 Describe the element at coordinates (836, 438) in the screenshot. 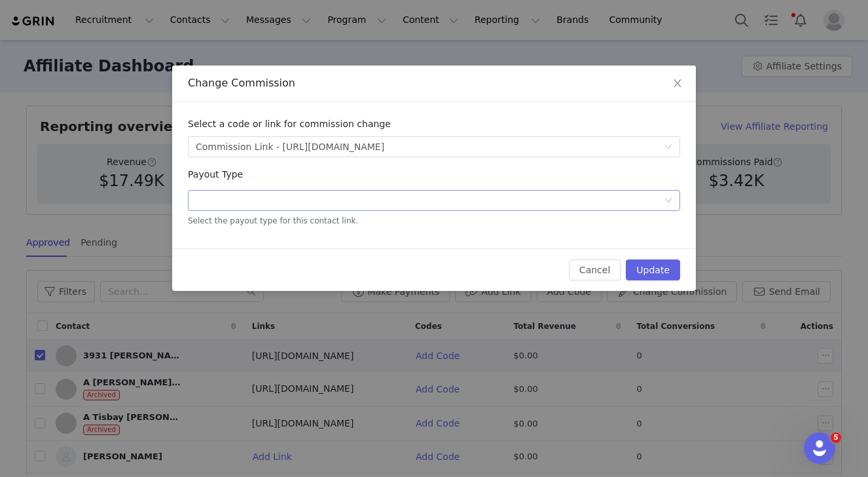

I see `span: 5` at that location.